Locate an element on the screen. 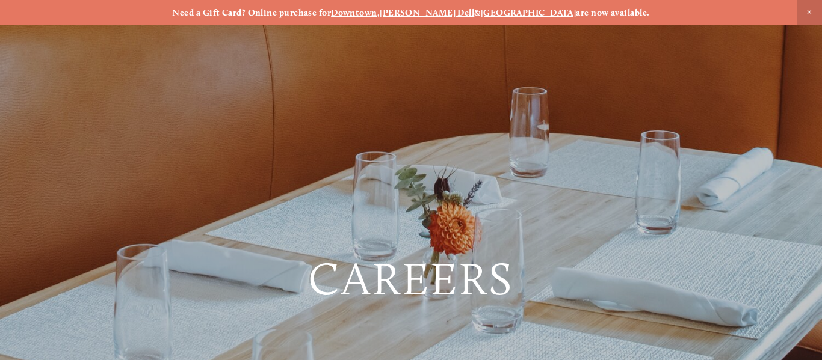 The image size is (822, 360). strong: are now available. is located at coordinates (613, 13).